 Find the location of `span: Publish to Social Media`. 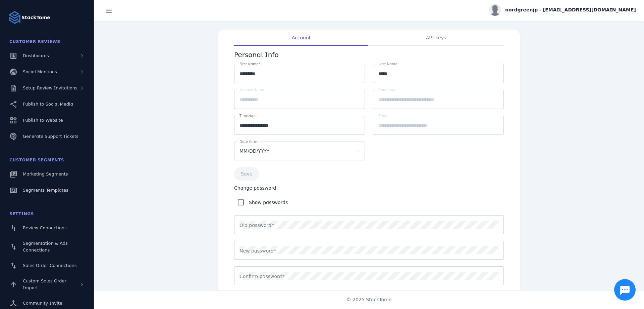

span: Publish to Social Media is located at coordinates (48, 104).